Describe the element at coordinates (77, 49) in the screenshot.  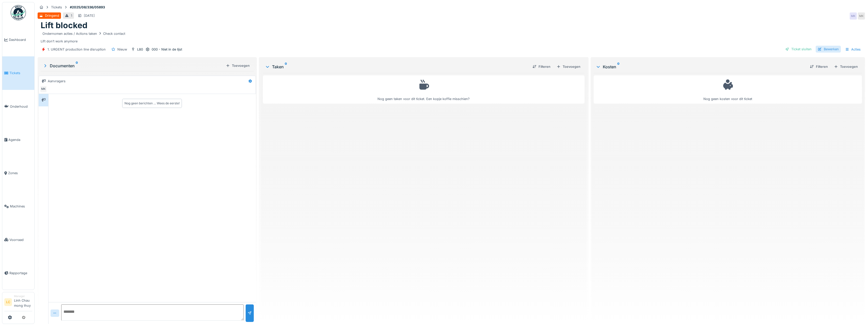
I see `div: 1. URGENT production line disruption` at that location.